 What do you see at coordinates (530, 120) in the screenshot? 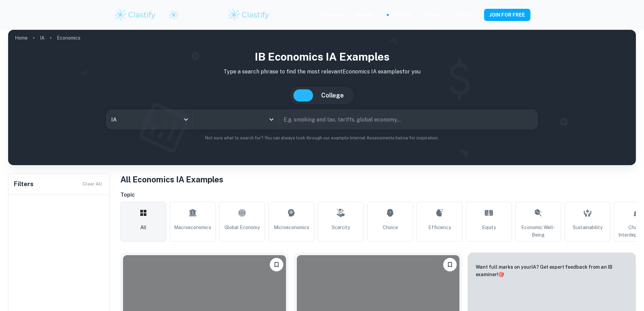
I see `button: Search` at bounding box center [530, 120].